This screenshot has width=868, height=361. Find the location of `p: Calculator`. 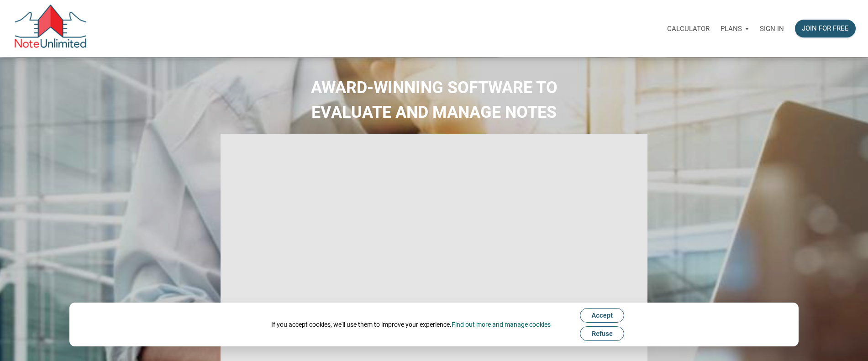

p: Calculator is located at coordinates (688, 29).